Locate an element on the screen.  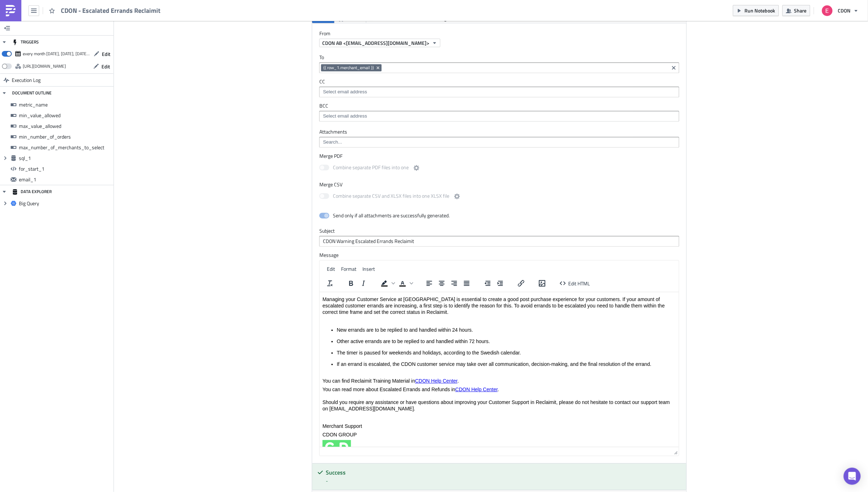
span: max_number_of_merchants_to_select is located at coordinates (65, 148).